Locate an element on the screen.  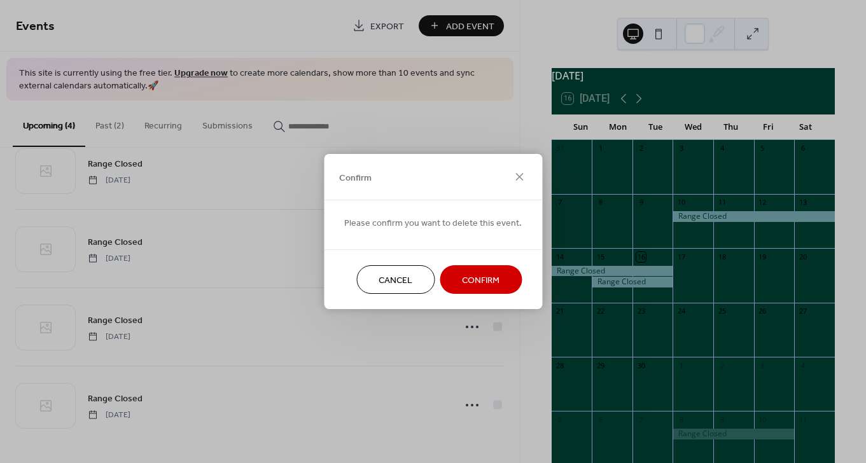
span: Cancel is located at coordinates (395, 280).